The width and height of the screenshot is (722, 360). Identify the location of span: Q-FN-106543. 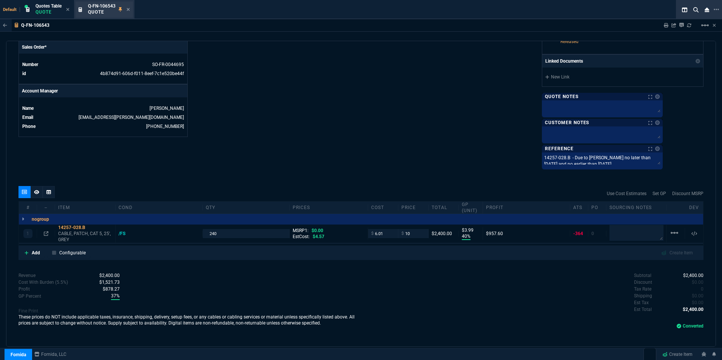
(102, 6).